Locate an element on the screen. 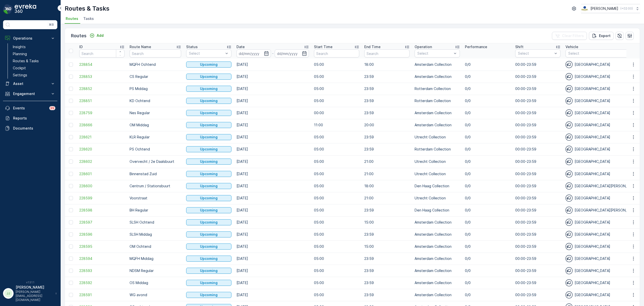 Image resolution: width=644 pixels, height=306 pixels. a: Cockpit is located at coordinates (34, 68).